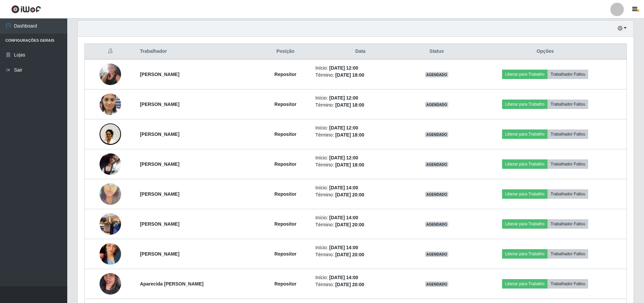 The width and height of the screenshot is (644, 303). Describe the element at coordinates (360, 51) in the screenshot. I see `th: Data` at that location.